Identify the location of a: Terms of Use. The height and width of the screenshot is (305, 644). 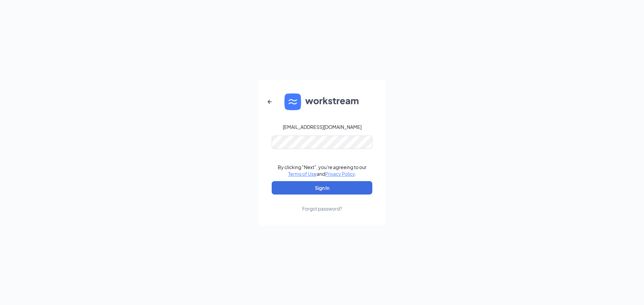
(302, 174).